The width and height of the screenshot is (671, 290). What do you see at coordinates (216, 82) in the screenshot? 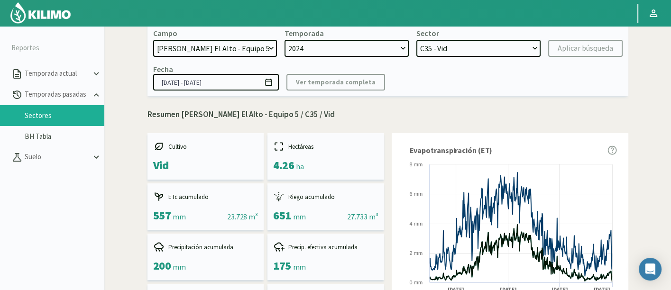
I see `input: dd/mm/yyyy - dd/mm/yyyy` at bounding box center [216, 82].